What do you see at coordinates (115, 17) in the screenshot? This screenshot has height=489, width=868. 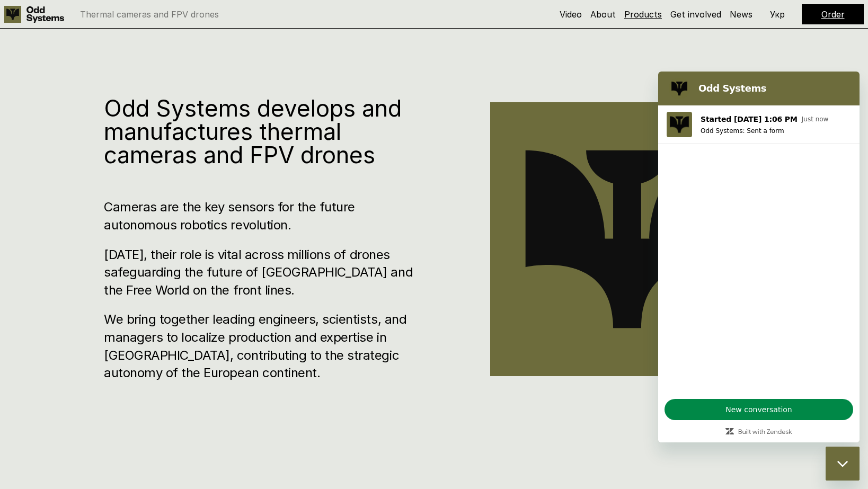 I see `h2: Odd Systems` at bounding box center [115, 17].